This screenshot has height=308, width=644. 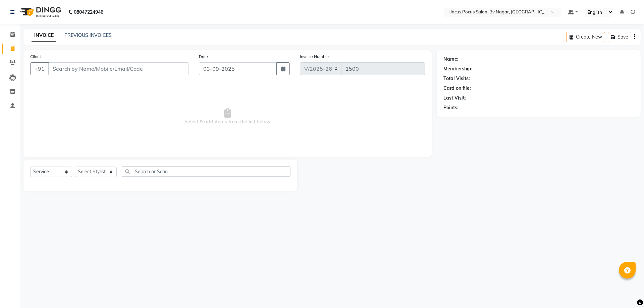 What do you see at coordinates (40, 69) in the screenshot?
I see `button: +91` at bounding box center [40, 69].